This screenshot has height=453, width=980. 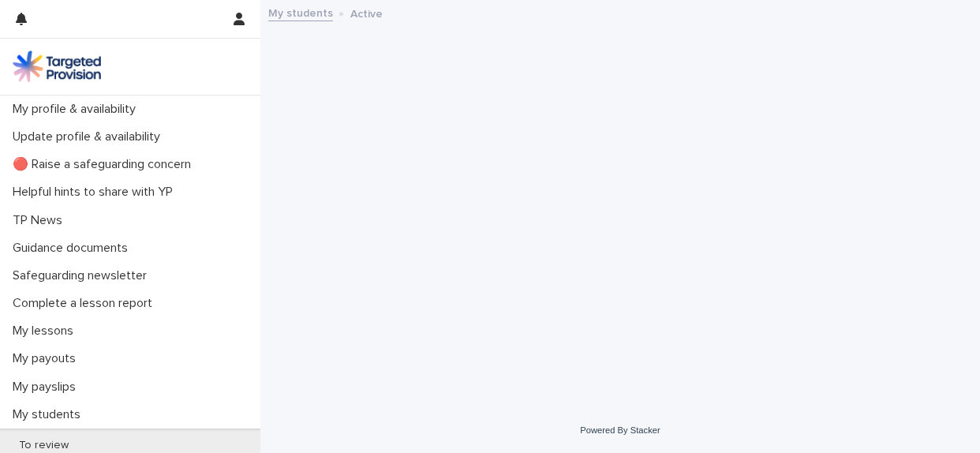 I want to click on p: My students, so click(x=50, y=414).